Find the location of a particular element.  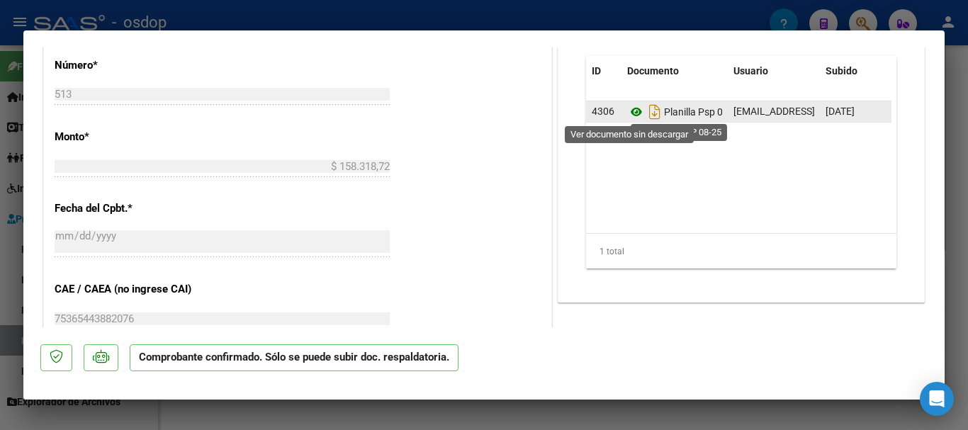

span: 4306 is located at coordinates (603, 111).